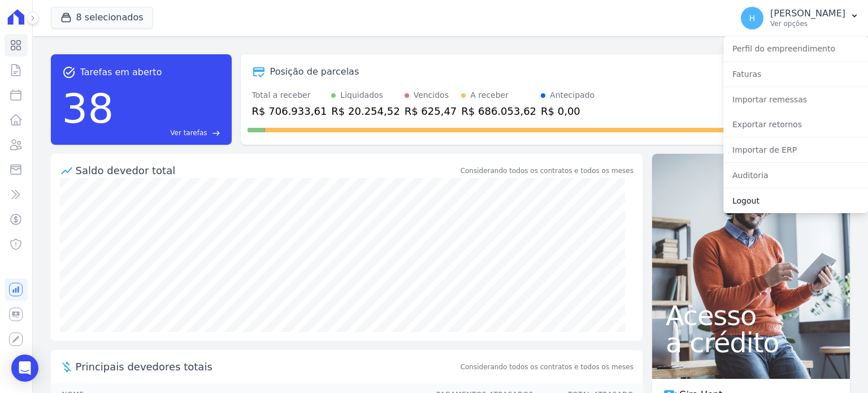  I want to click on div: R$ 0,00, so click(567, 111).